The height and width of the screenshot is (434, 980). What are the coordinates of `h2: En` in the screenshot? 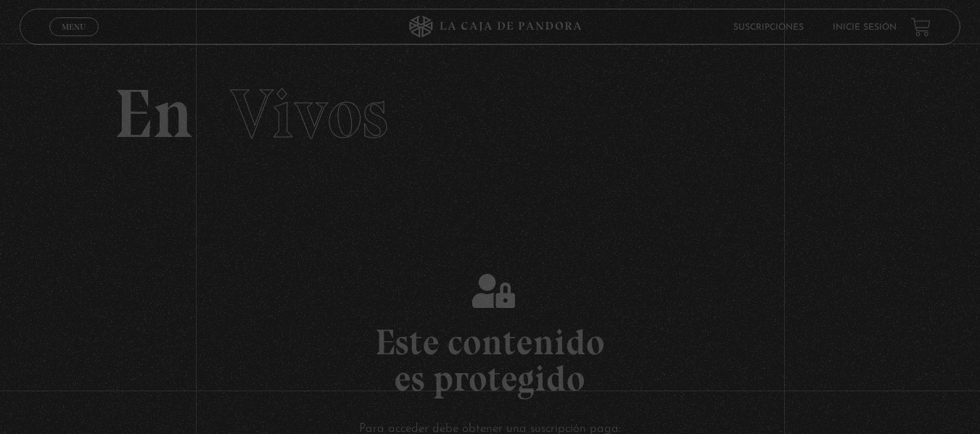 It's located at (490, 113).